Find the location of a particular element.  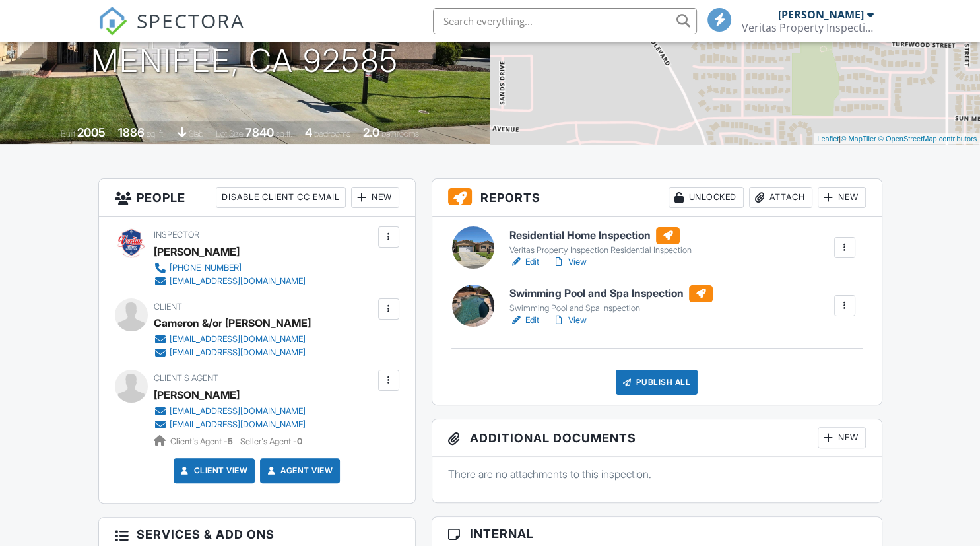

h3: People is located at coordinates (257, 197).